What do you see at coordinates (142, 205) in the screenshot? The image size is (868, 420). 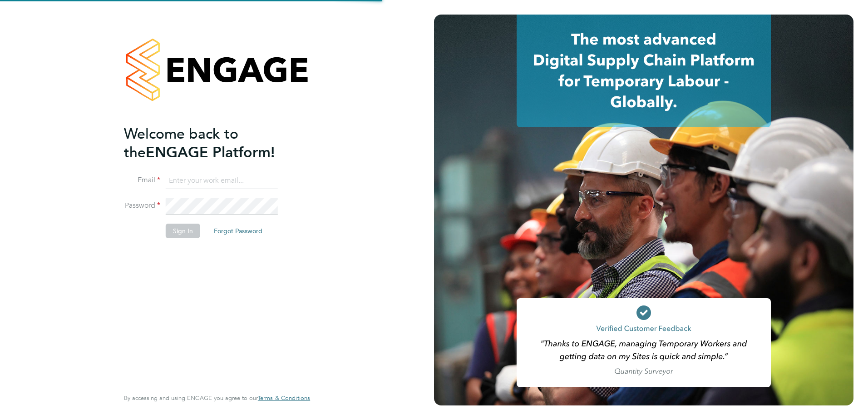 I see `label: Password` at bounding box center [142, 205].